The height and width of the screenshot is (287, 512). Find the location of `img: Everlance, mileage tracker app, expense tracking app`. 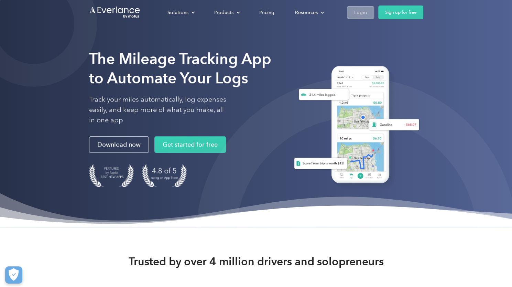

img: Everlance, mileage tracker app, expense tracking app is located at coordinates (355, 126).